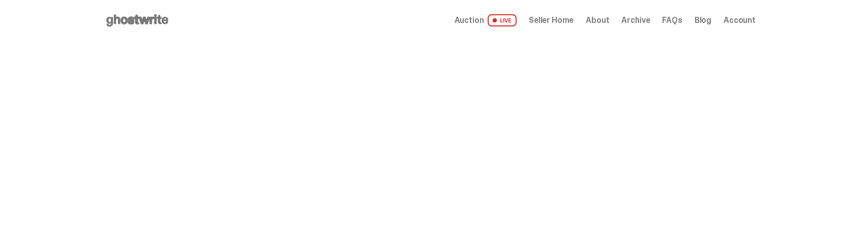  What do you see at coordinates (672, 20) in the screenshot?
I see `a: FAQs` at bounding box center [672, 20].